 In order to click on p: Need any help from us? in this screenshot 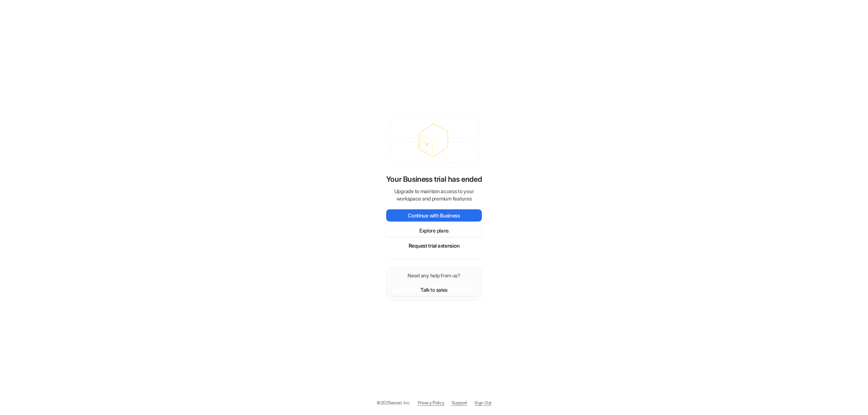, I will do `click(434, 275)`.